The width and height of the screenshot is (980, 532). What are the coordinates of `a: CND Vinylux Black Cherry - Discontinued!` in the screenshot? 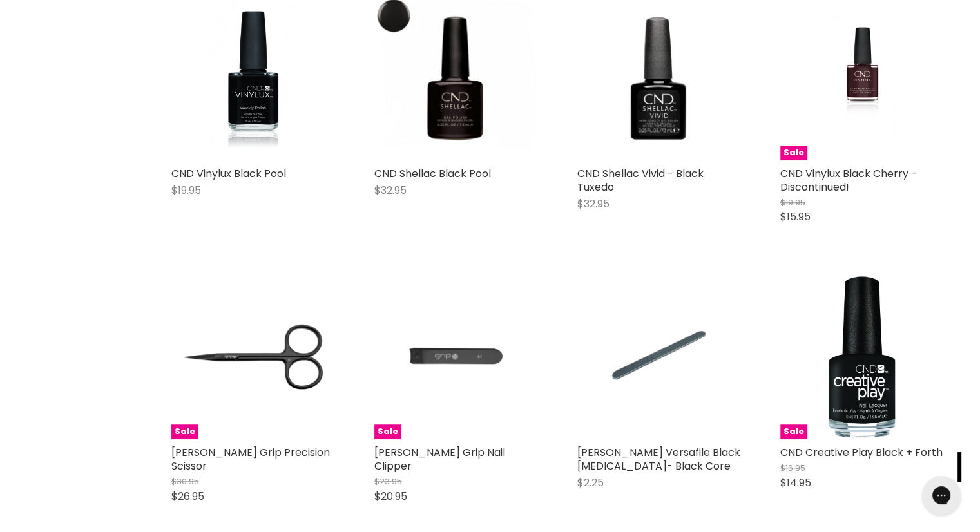 It's located at (849, 180).